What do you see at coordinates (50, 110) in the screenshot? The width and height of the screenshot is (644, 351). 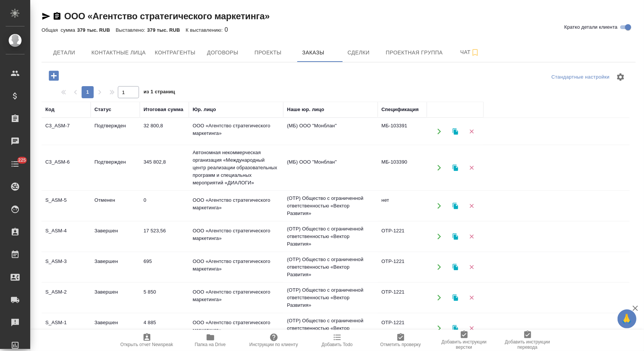 I see `div: Код` at bounding box center [50, 110].